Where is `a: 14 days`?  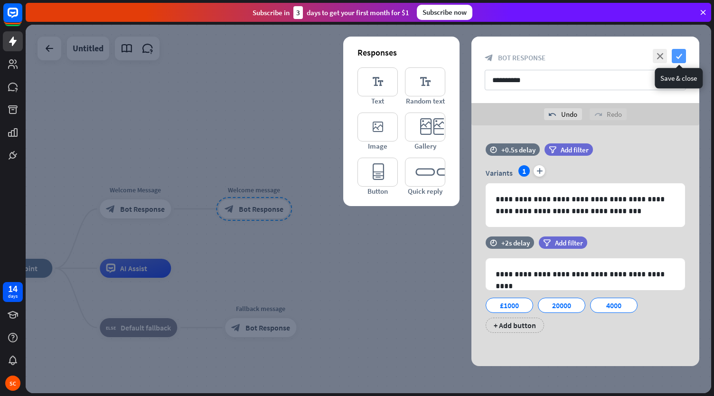 a: 14 days is located at coordinates (13, 292).